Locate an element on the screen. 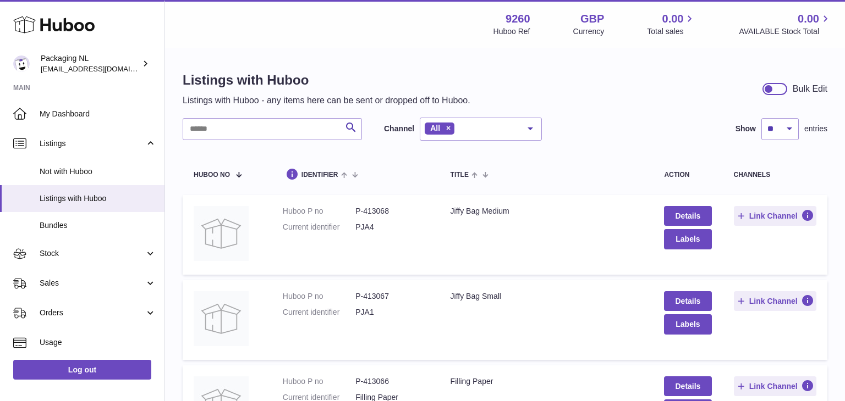 This screenshot has width=845, height=401. div: channels is located at coordinates (775, 175).